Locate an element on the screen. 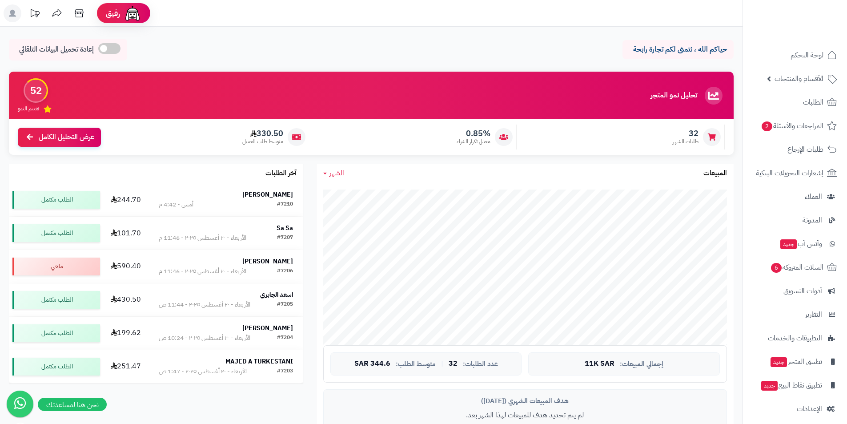 The width and height of the screenshot is (847, 424). td: 101.70 is located at coordinates (126, 233).